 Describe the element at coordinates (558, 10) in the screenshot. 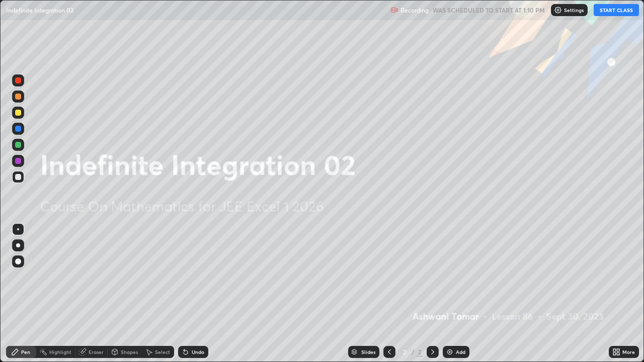

I see `img: class-settings-icons` at that location.